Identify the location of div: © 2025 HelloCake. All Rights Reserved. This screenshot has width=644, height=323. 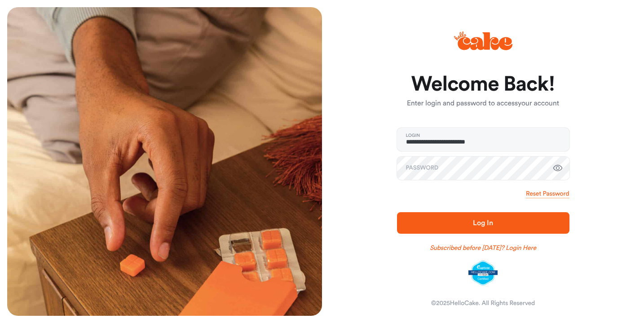
(482, 303).